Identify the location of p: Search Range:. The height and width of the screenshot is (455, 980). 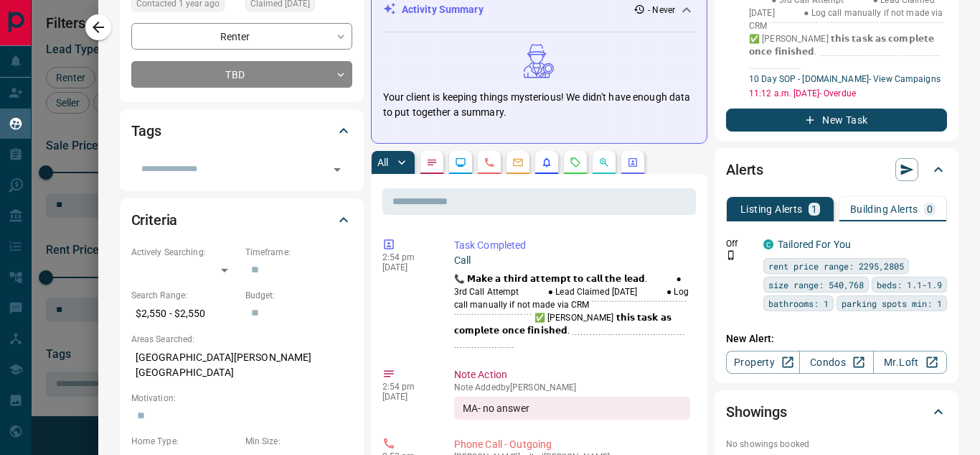
(184, 295).